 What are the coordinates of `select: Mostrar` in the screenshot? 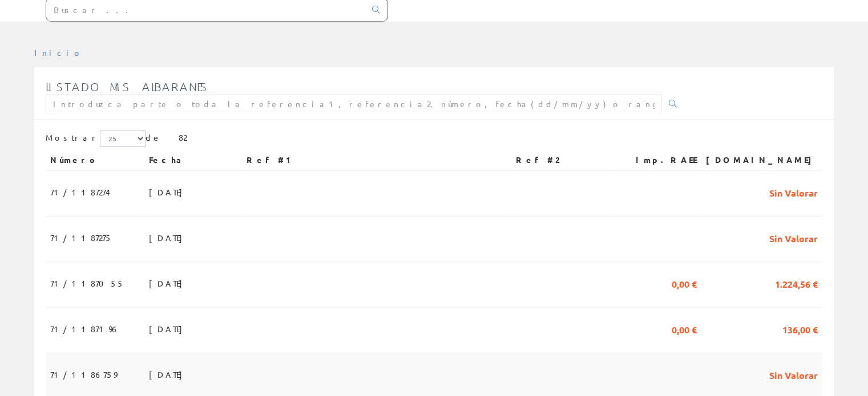 It's located at (122, 139).